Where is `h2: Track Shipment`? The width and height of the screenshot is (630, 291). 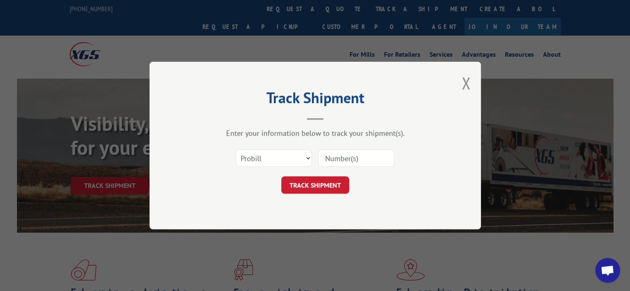
h2: Track Shipment is located at coordinates (315, 100).